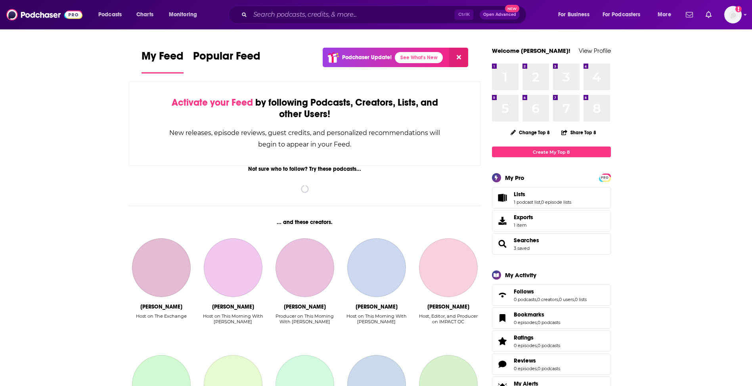 The width and height of the screenshot is (752, 386). Describe the element at coordinates (557, 202) in the screenshot. I see `a: 0 episode lists` at that location.